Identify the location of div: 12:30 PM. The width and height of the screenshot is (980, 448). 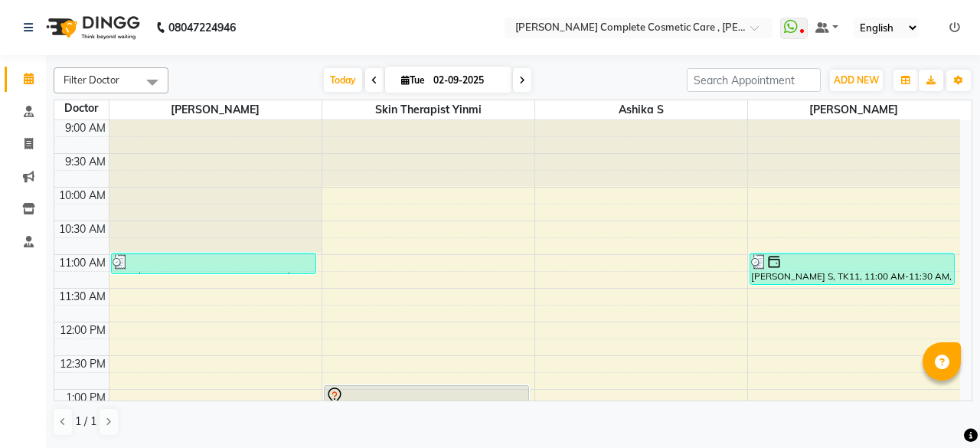
(83, 364).